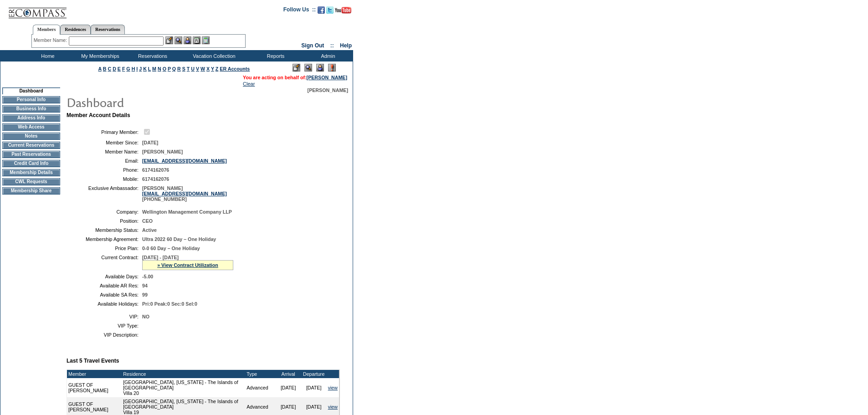 The height and width of the screenshot is (415, 868). I want to click on td: Home, so click(46, 56).